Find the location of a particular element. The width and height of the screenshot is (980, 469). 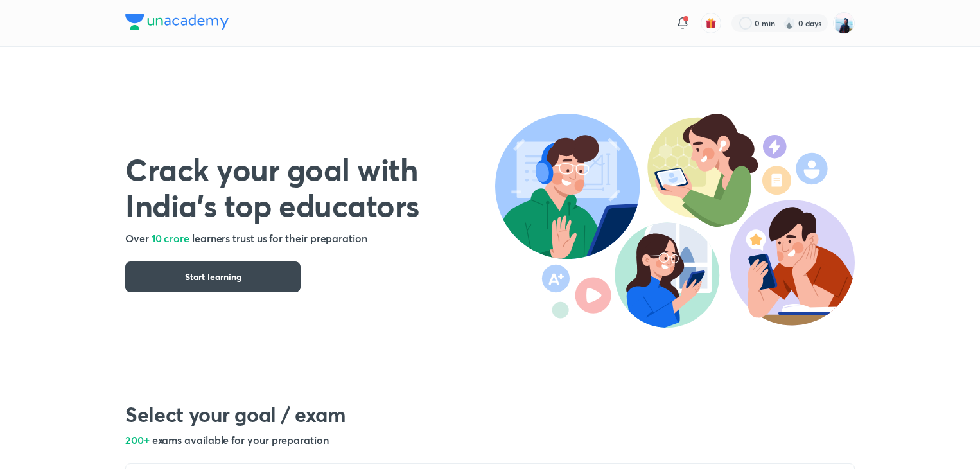

h5: Over learners trust us for their preparation is located at coordinates (310, 238).